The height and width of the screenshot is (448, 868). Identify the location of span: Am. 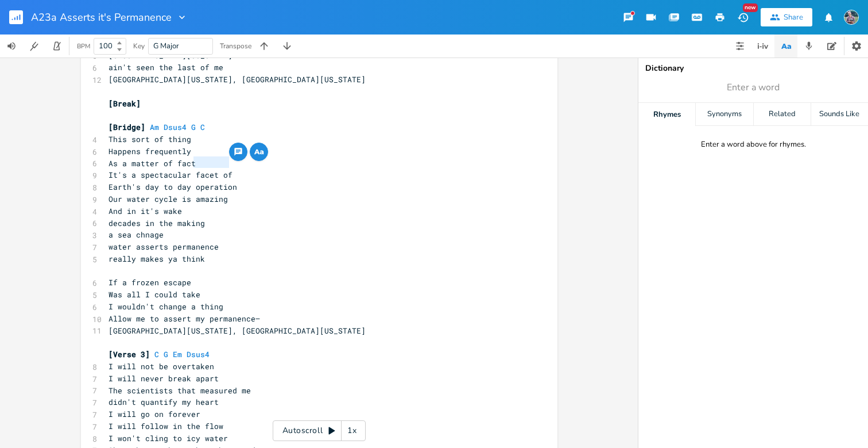
(155, 127).